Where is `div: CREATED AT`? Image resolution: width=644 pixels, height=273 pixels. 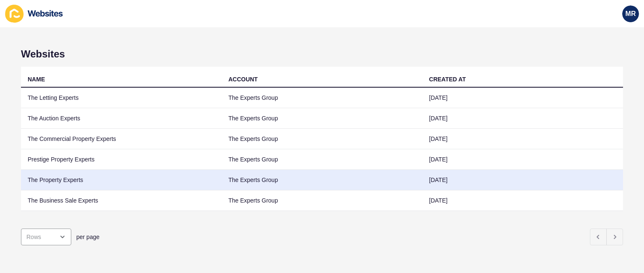
div: CREATED AT is located at coordinates (447, 80).